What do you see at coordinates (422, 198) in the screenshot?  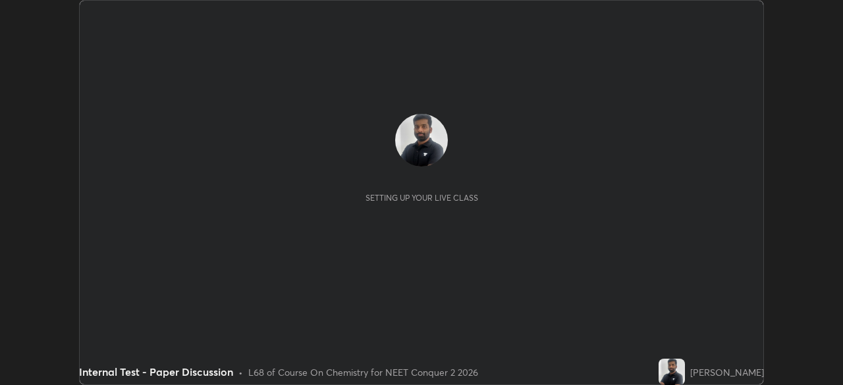 I see `div: Setting up your live class` at bounding box center [422, 198].